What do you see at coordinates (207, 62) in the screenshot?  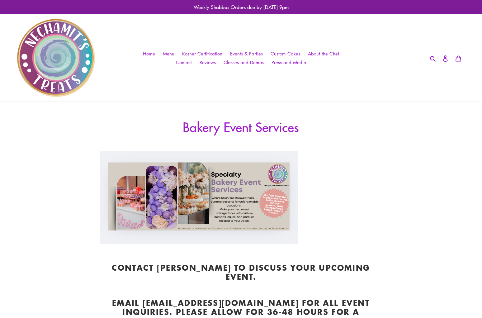 I see `a: Reviews` at bounding box center [207, 62].